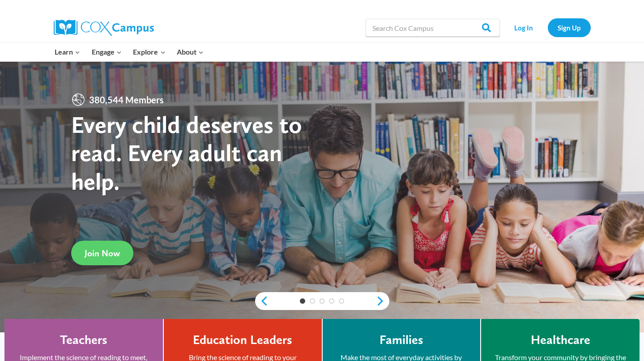 This screenshot has width=644, height=361. Describe the element at coordinates (126, 100) in the screenshot. I see `span: 380,544 Members` at that location.